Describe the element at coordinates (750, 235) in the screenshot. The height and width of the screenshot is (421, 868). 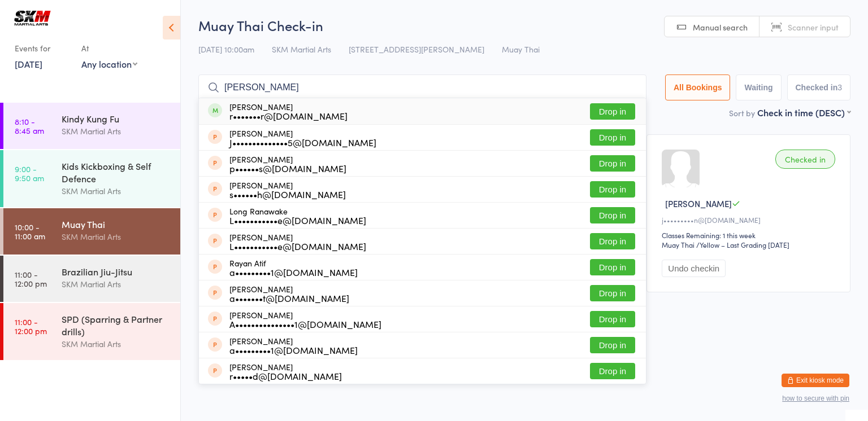
I see `div: Classes Remaining: 1 this week` at that location.